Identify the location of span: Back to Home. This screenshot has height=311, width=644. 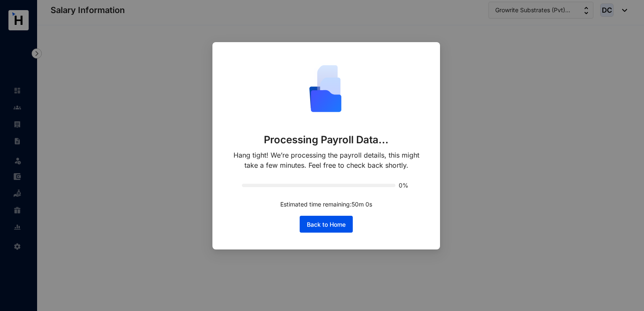
(326, 225).